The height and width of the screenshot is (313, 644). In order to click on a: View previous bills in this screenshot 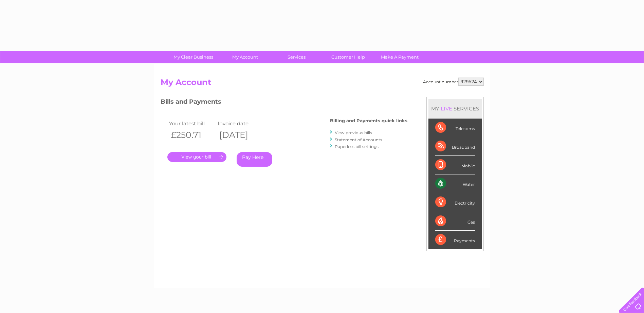, I will do `click(353, 133)`.